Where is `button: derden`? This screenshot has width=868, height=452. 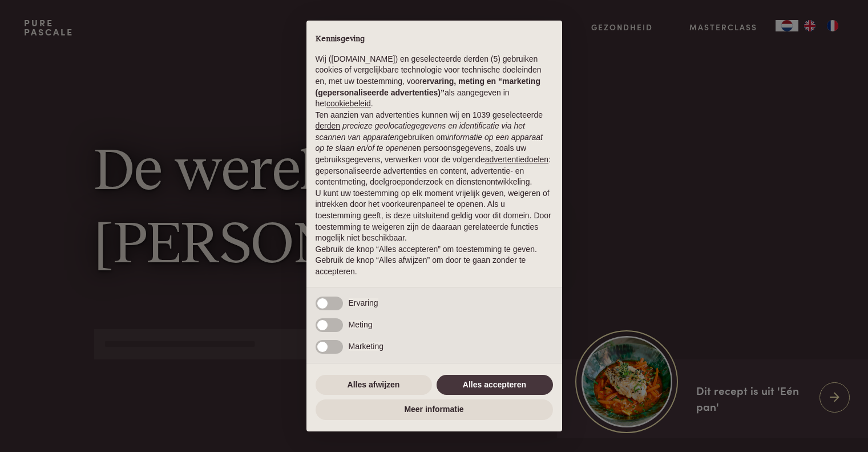 button: derden is located at coordinates (329, 126).